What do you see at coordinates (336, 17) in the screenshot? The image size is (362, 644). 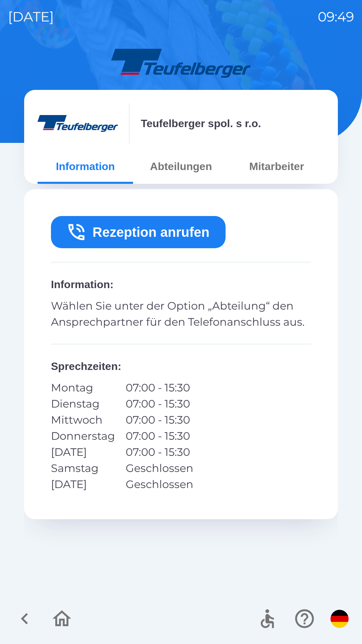 I see `p: 09:49` at bounding box center [336, 17].